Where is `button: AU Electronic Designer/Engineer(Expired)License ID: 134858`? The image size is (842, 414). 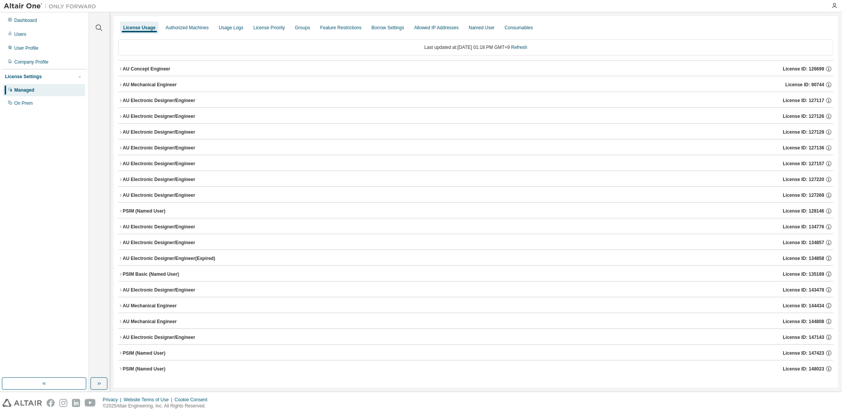 button: AU Electronic Designer/Engineer(Expired)License ID: 134858 is located at coordinates (476, 258).